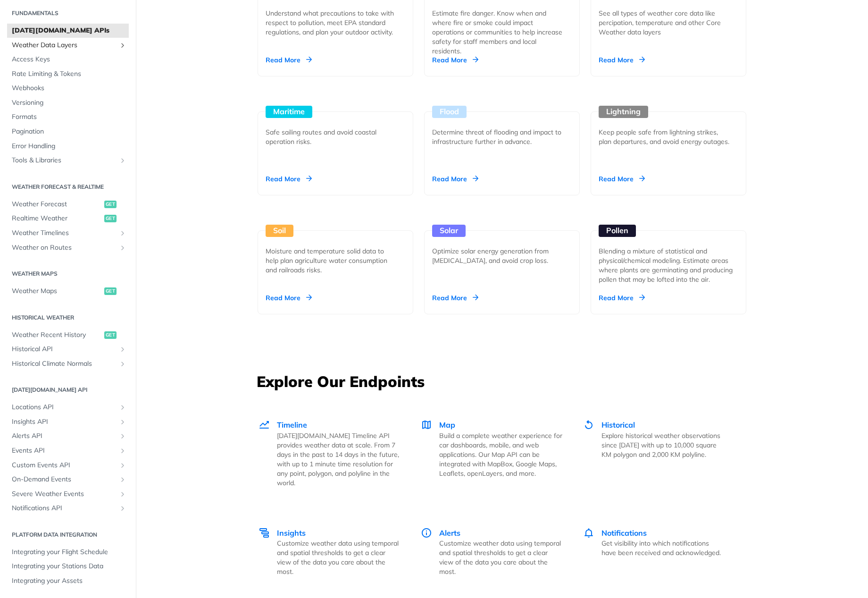 This screenshot has height=598, width=868. I want to click on span: Tools & Libraries, so click(65, 160).